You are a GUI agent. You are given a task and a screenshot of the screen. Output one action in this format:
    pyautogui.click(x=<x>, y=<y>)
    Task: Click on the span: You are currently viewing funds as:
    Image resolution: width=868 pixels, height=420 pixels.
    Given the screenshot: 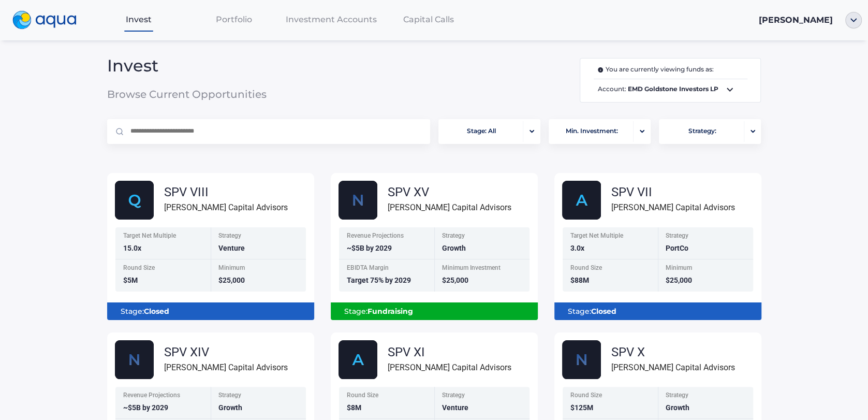 What is the action you would take?
    pyautogui.click(x=656, y=70)
    